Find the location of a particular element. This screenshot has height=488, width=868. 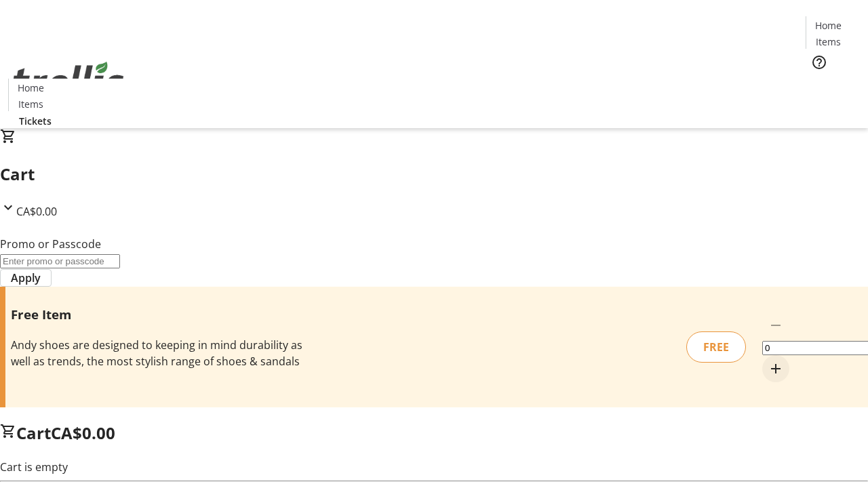

div: FREE is located at coordinates (716, 347).